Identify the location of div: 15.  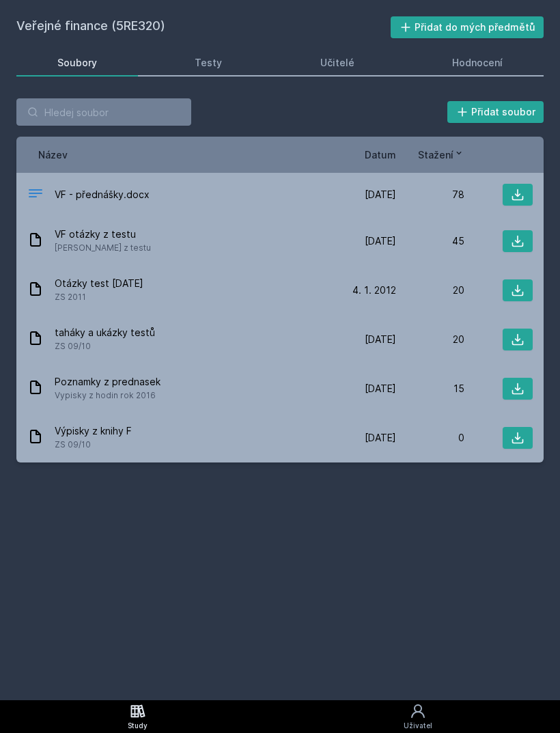
(430, 389).